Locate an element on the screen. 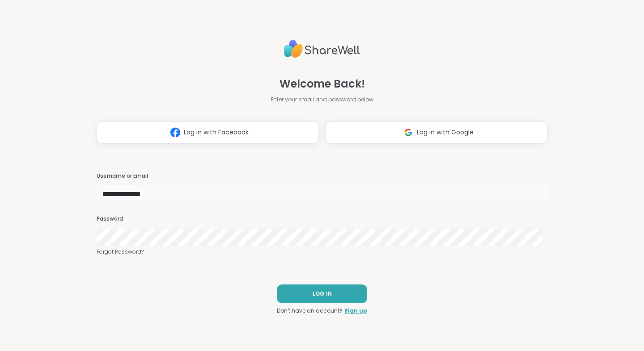 Image resolution: width=644 pixels, height=351 pixels. span: Log in with Facebook is located at coordinates (216, 132).